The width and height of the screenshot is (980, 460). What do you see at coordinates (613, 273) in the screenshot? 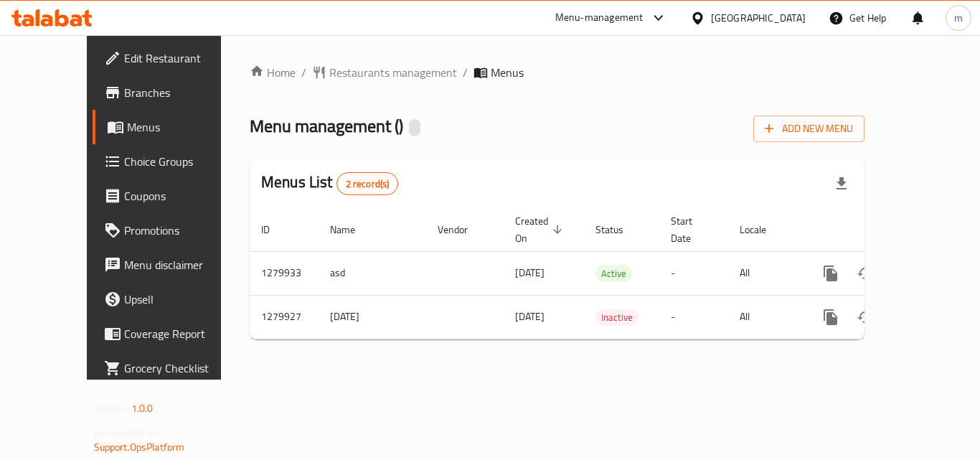
I see `div: Active` at bounding box center [613, 273].